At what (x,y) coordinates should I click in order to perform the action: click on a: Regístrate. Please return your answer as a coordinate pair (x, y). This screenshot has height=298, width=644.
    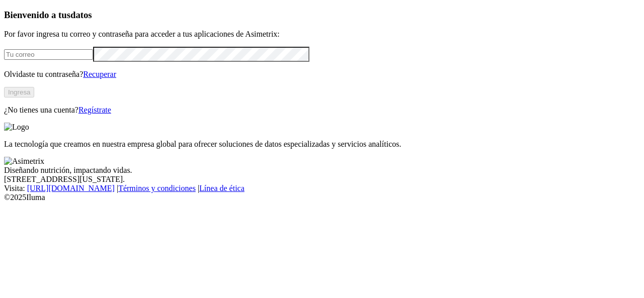
    Looking at the image, I should click on (95, 109).